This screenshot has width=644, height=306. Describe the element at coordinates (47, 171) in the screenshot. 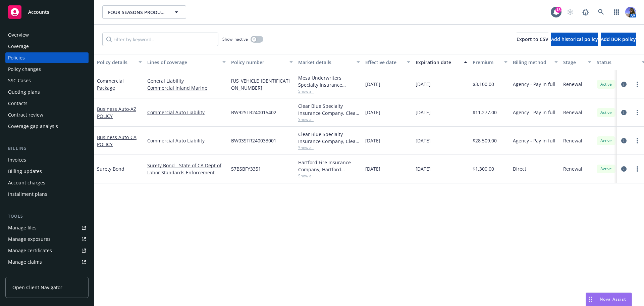

I see `a: Billing updates` at that location.